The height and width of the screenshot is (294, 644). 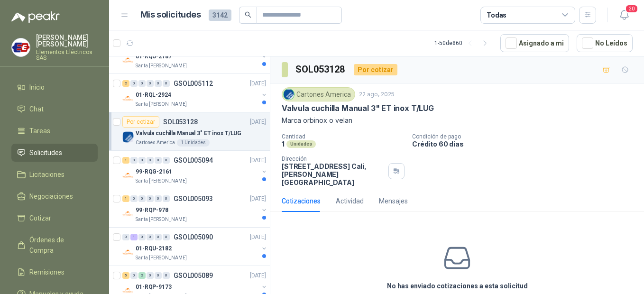 What do you see at coordinates (152, 210) in the screenshot?
I see `p: 99-RQP-978` at bounding box center [152, 210].